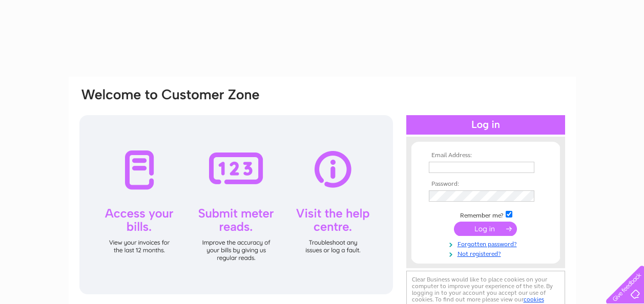  What do you see at coordinates (486, 215) in the screenshot?
I see `td: Remember me?` at bounding box center [486, 215].